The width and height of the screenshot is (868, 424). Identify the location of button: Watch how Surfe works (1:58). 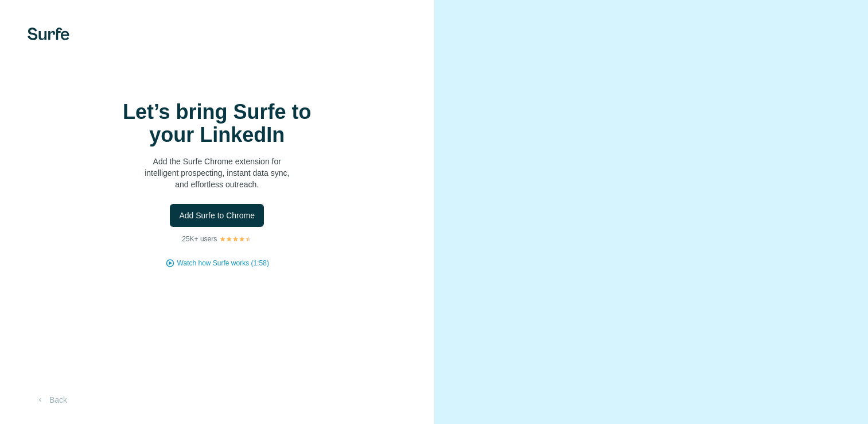
(223, 263).